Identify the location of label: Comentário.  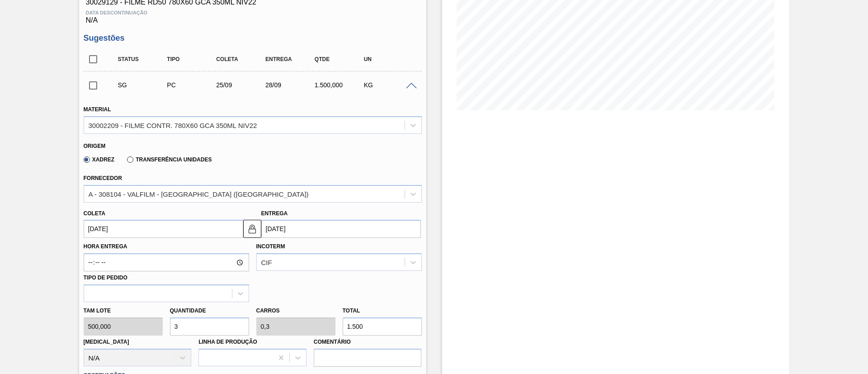
(367, 341).